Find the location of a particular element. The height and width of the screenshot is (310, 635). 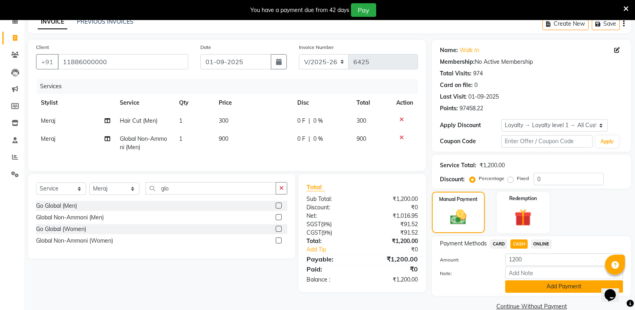

label: Note: is located at coordinates (466, 273).